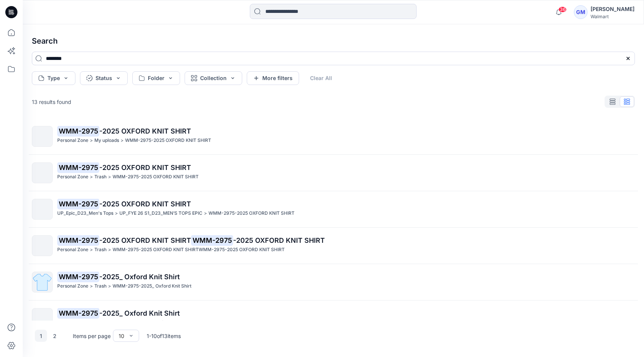 The height and width of the screenshot is (357, 644). Describe the element at coordinates (273, 78) in the screenshot. I see `button: More filters` at that location.